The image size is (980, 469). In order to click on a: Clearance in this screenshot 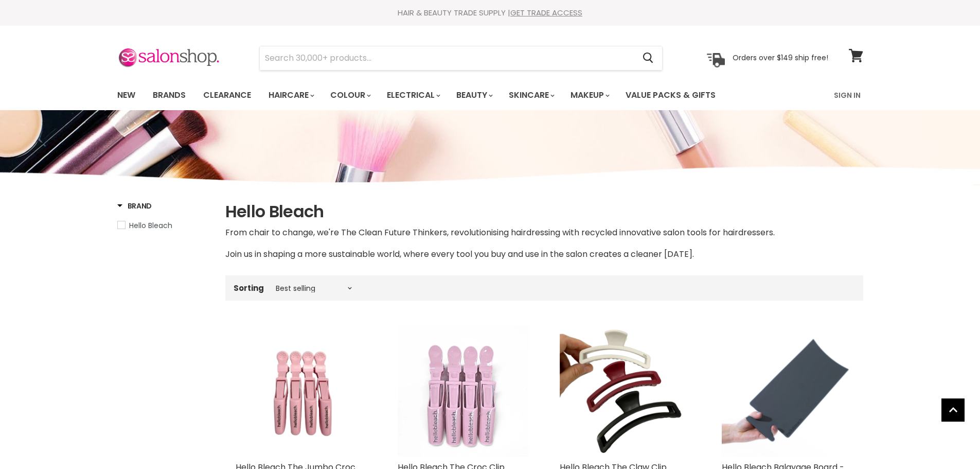, I will do `click(227, 96)`.